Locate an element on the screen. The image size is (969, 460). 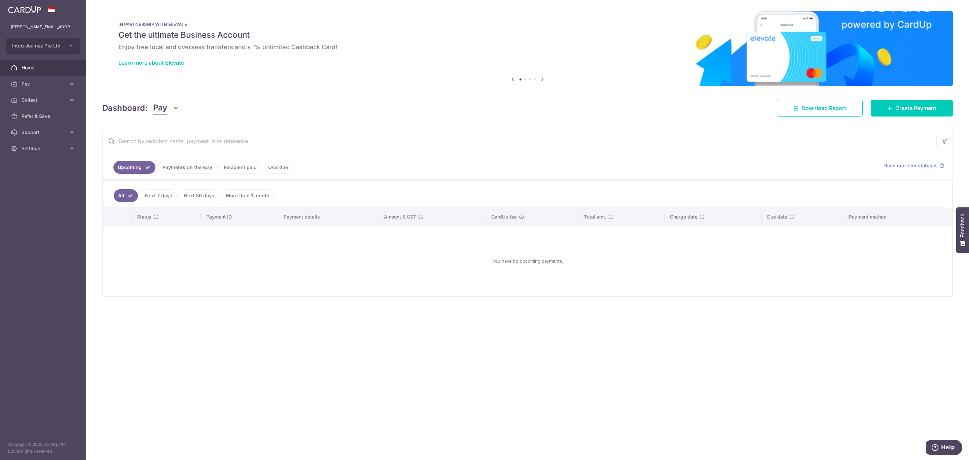
span: CardUp fee is located at coordinates (504, 217).